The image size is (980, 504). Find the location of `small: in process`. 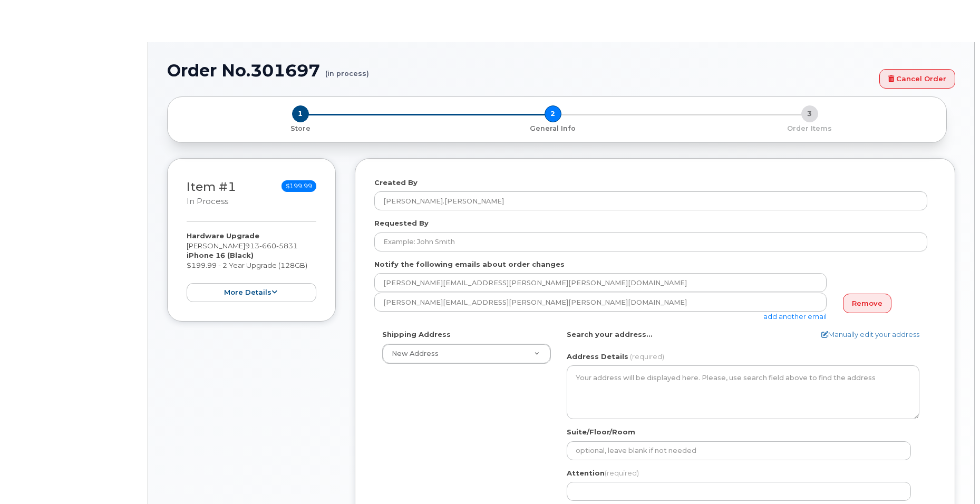

small: in process is located at coordinates (207, 202).